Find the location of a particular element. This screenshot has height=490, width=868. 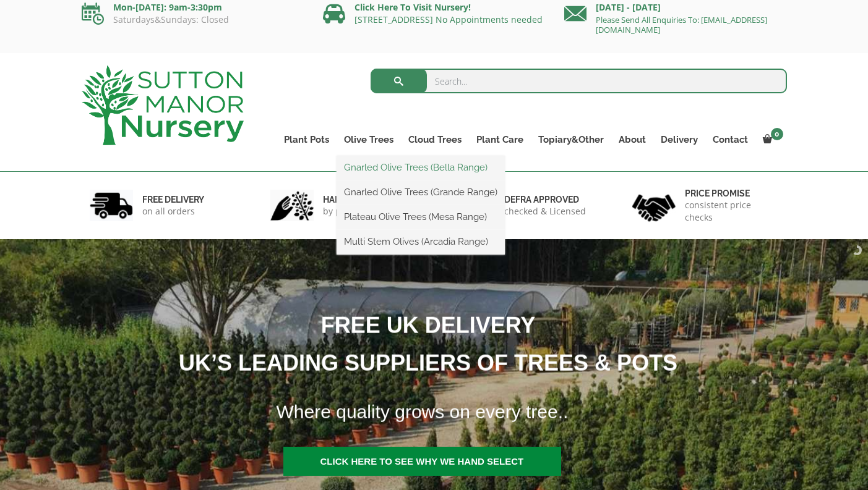

a: 0 is located at coordinates (771, 140).